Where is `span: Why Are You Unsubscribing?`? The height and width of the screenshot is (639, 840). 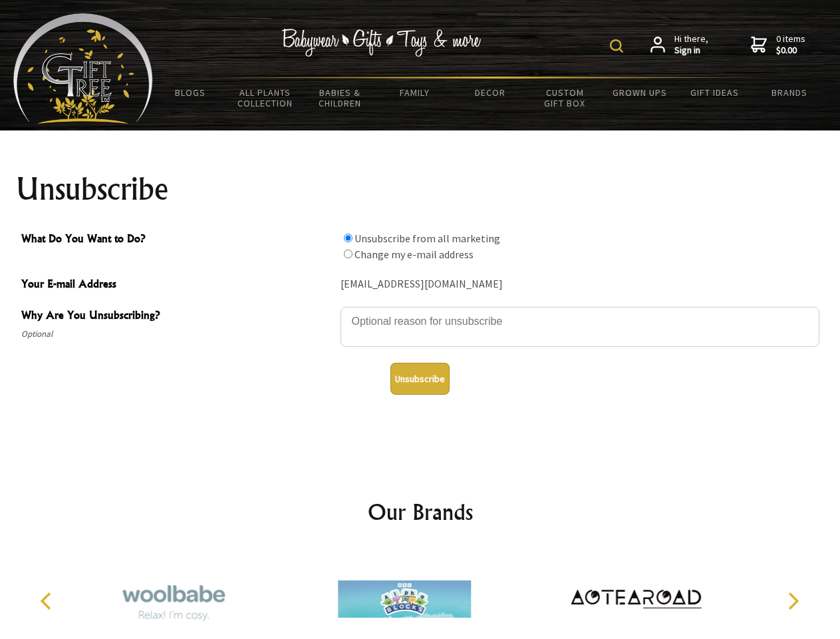 span: Why Are You Unsubscribing? is located at coordinates (178, 316).